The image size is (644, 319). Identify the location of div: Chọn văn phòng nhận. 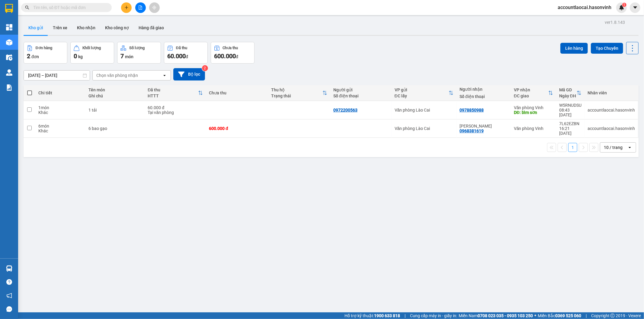
(117, 75).